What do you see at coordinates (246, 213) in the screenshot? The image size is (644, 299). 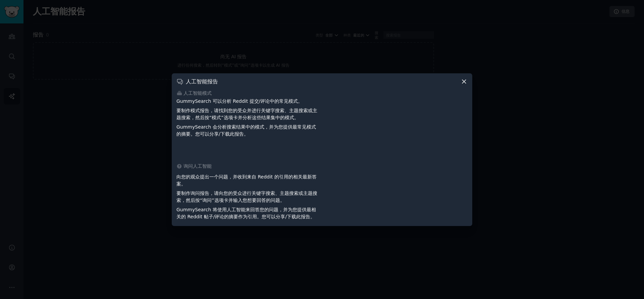 I see `font: GummySearch 将使用人工智能来回答您的问题，并为您提供最相关的 Reddit 帖子/评论的摘要作为引用。您可以分享/下载此报告。` at bounding box center [246, 213].